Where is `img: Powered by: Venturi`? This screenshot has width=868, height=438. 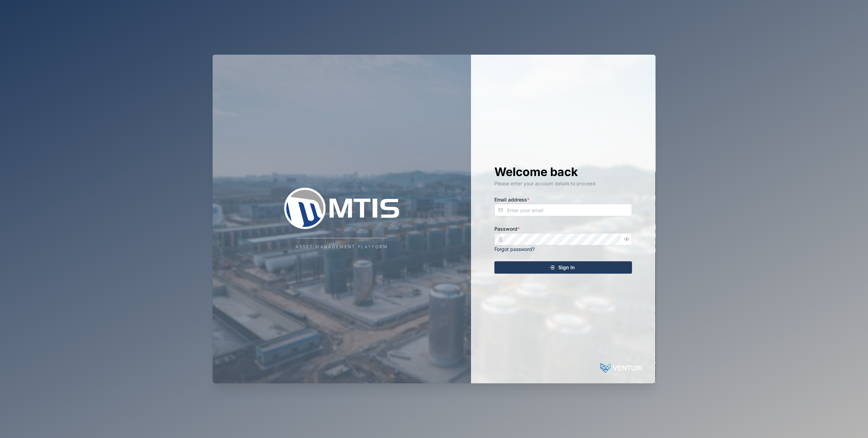
img: Powered by: Venturi is located at coordinates (621, 368).